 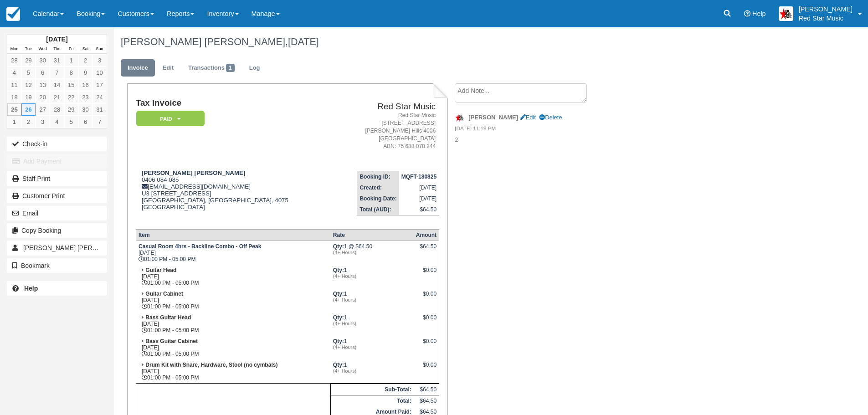 I want to click on a: 24, so click(x=99, y=97).